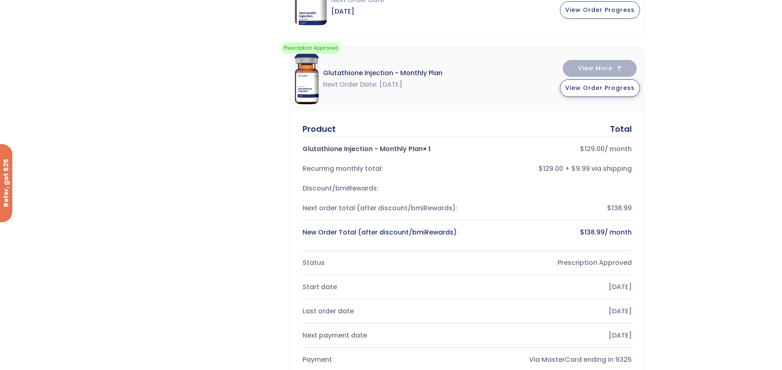  What do you see at coordinates (600, 68) in the screenshot?
I see `button: View More` at bounding box center [600, 68].